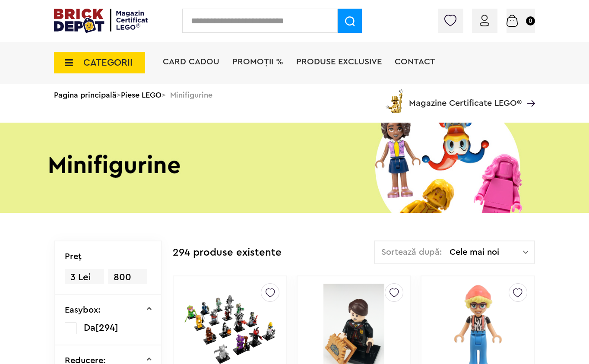 Image resolution: width=589 pixels, height=364 pixels. Describe the element at coordinates (486, 252) in the screenshot. I see `span: Cele mai noi` at that location.